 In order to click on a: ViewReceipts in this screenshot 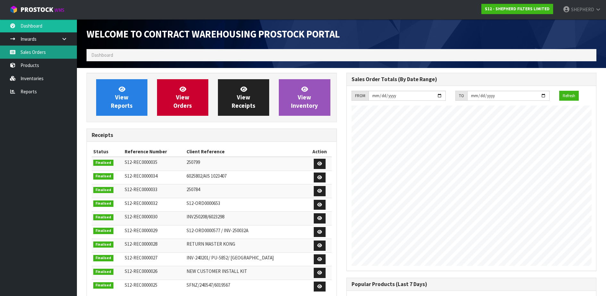, I will do `click(244, 97)`.